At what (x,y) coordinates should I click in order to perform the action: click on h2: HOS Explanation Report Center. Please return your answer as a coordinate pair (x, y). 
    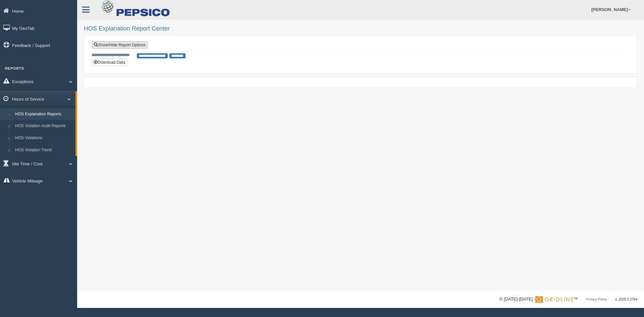
    Looking at the image, I should click on (361, 29).